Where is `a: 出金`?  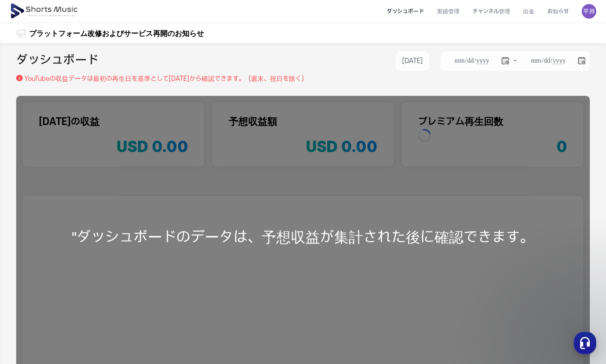 a: 出金 is located at coordinates (529, 11).